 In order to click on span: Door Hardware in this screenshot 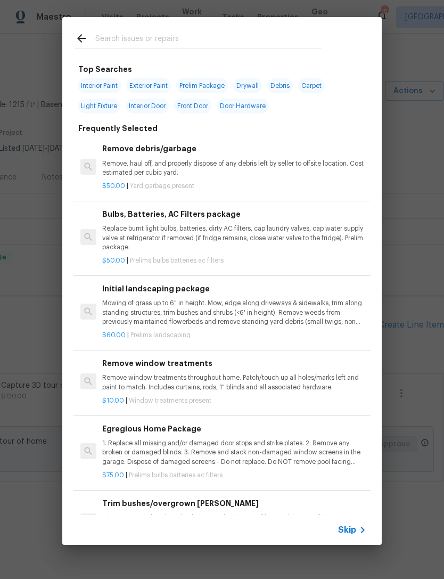, I will do `click(243, 106)`.